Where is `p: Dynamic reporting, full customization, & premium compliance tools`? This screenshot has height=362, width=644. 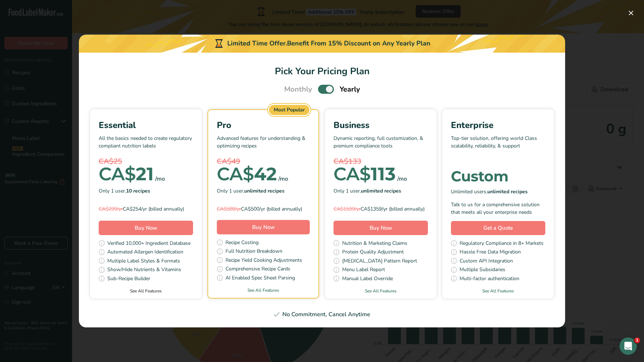 p: Dynamic reporting, full customization, & premium compliance tools is located at coordinates (381, 145).